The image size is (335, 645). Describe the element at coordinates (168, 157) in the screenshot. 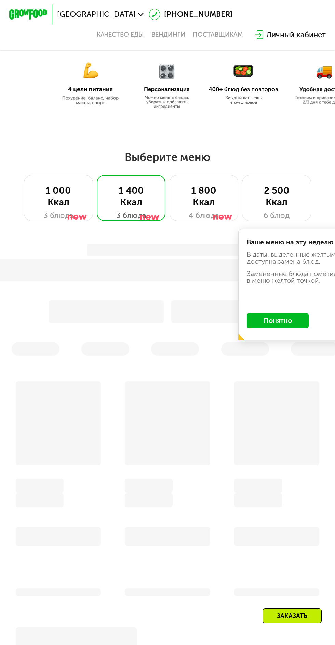

I see `h2: Выберите меню` at that location.